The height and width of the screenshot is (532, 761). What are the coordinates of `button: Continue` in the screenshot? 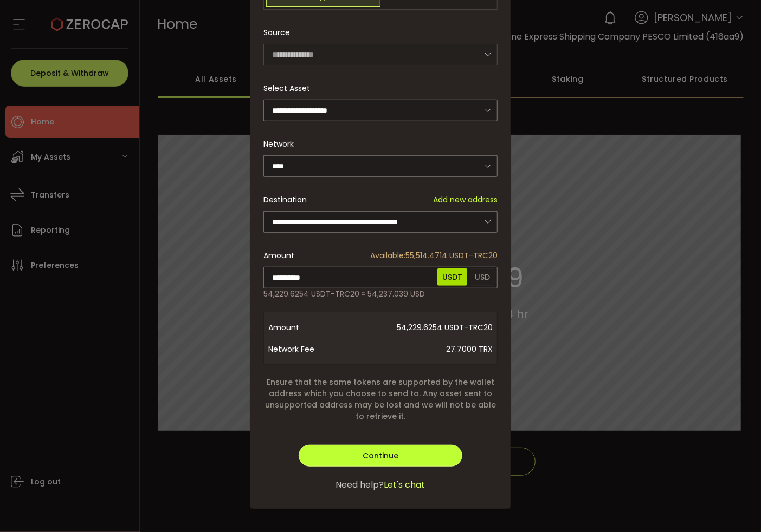 It's located at (381, 456).